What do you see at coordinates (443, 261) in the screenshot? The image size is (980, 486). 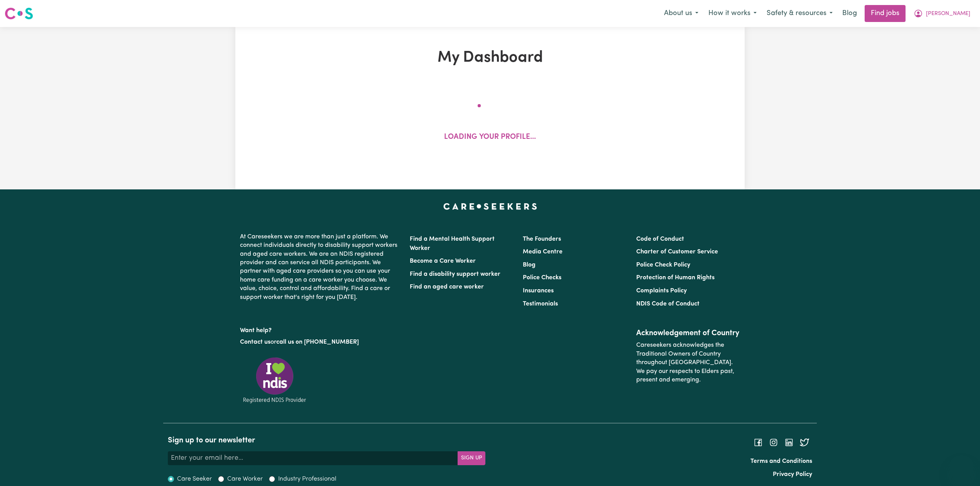 I see `a: Become a Care Worker` at bounding box center [443, 261].